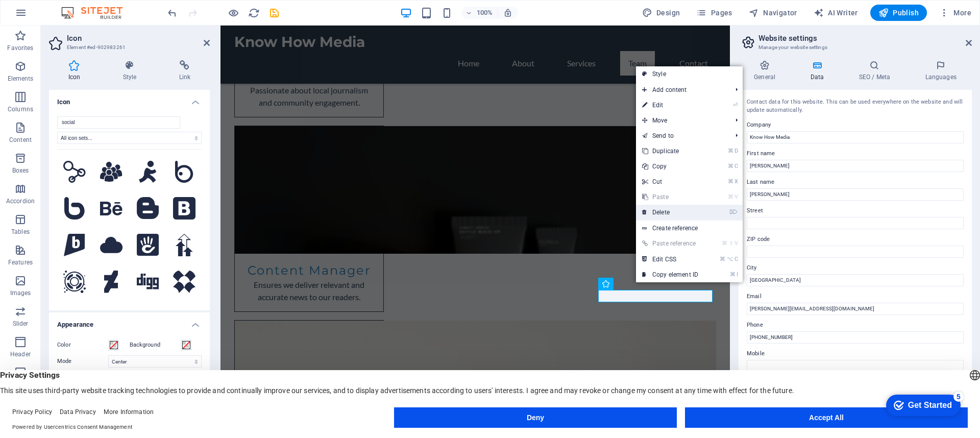 This screenshot has height=438, width=980. I want to click on a: ⌘⇧VPaste reference, so click(670, 243).